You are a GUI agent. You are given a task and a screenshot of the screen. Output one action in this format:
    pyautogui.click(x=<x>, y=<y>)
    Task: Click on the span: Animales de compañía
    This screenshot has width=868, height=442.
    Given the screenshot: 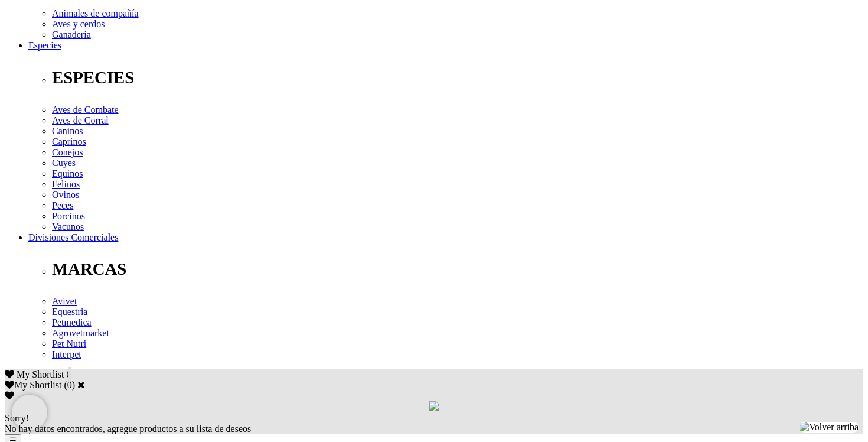 What is the action you would take?
    pyautogui.click(x=95, y=13)
    